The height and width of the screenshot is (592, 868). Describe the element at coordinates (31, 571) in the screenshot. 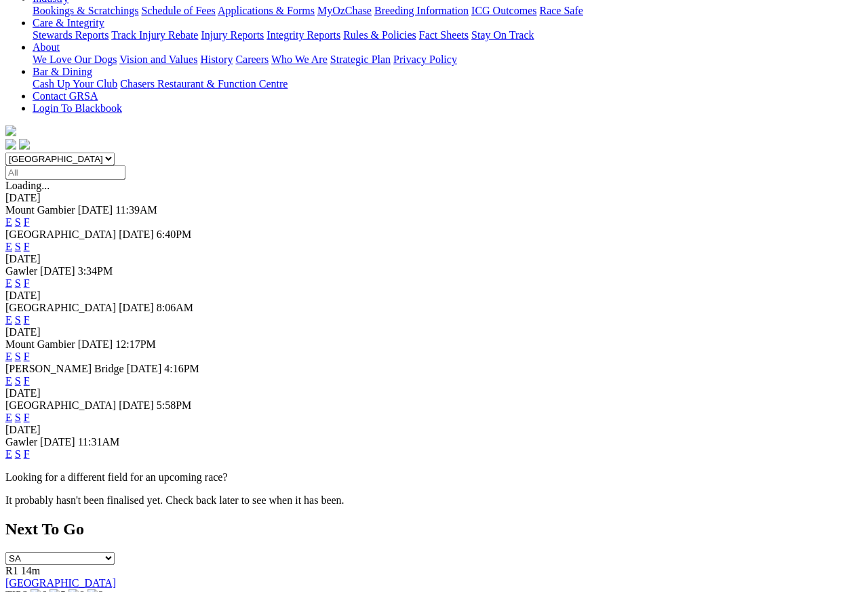

I see `span: 14m` at that location.